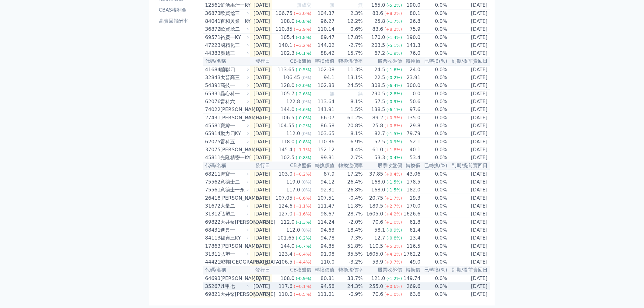 This screenshot has height=308, width=644. What do you see at coordinates (349, 142) in the screenshot?
I see `td: 6.9%` at bounding box center [349, 142].